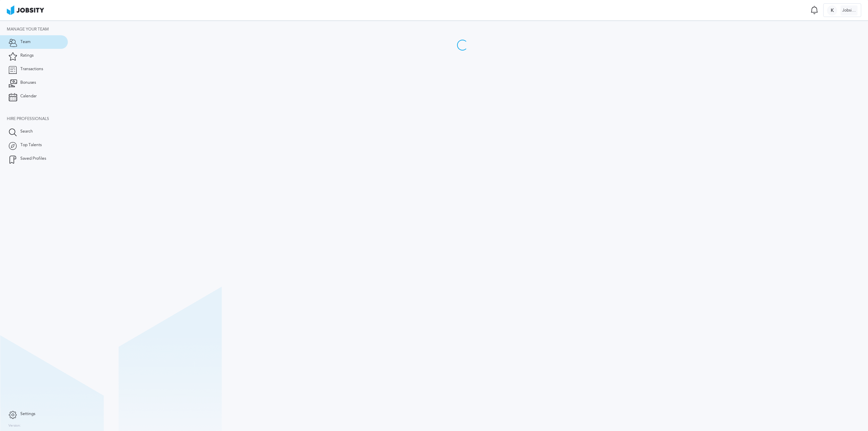  Describe the element at coordinates (27, 55) in the screenshot. I see `span: Ratings` at that location.